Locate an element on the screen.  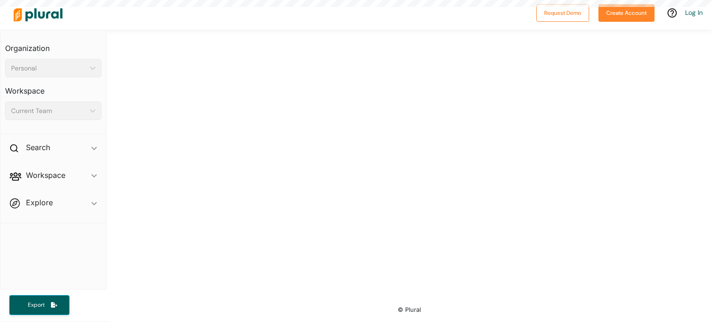
a: Create Account is located at coordinates (626, 12).